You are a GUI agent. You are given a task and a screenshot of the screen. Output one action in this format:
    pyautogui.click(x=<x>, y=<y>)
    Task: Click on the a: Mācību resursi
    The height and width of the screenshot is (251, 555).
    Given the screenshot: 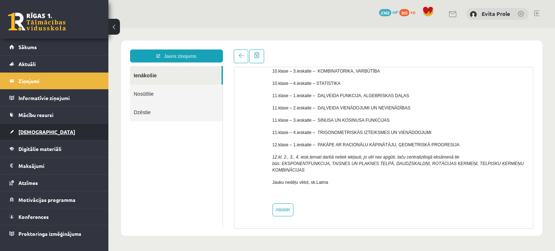 What is the action you would take?
    pyautogui.click(x=54, y=115)
    